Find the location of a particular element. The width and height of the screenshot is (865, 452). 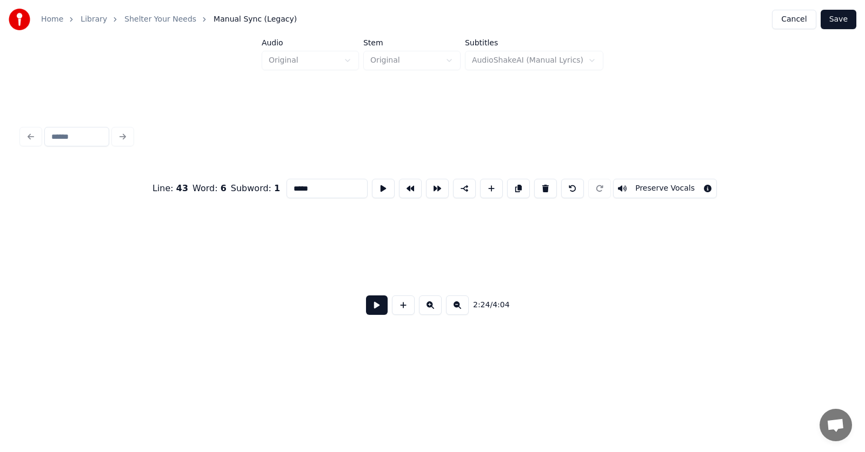

a: Shelter Your Needs is located at coordinates (160, 19).